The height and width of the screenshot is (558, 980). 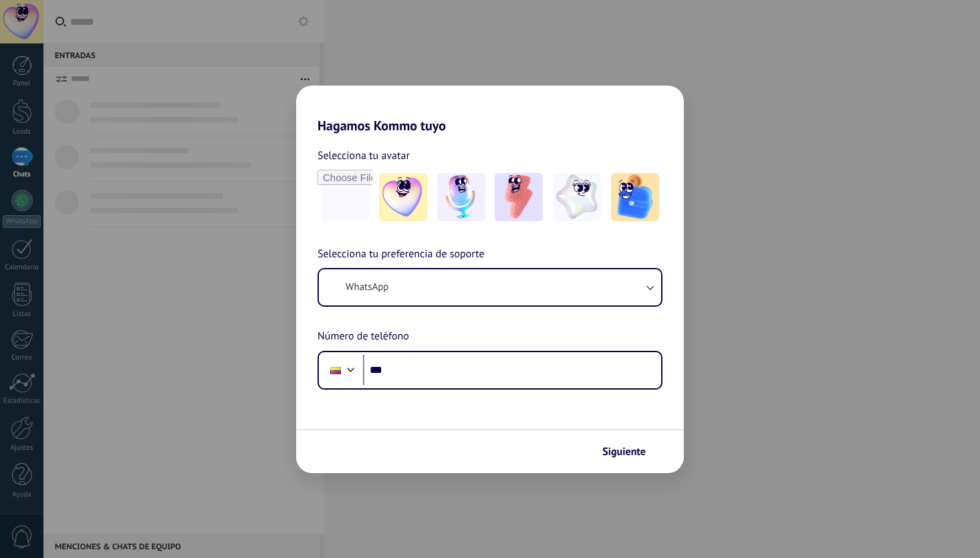 What do you see at coordinates (403, 197) in the screenshot?
I see `img: -1.jpeg` at bounding box center [403, 197].